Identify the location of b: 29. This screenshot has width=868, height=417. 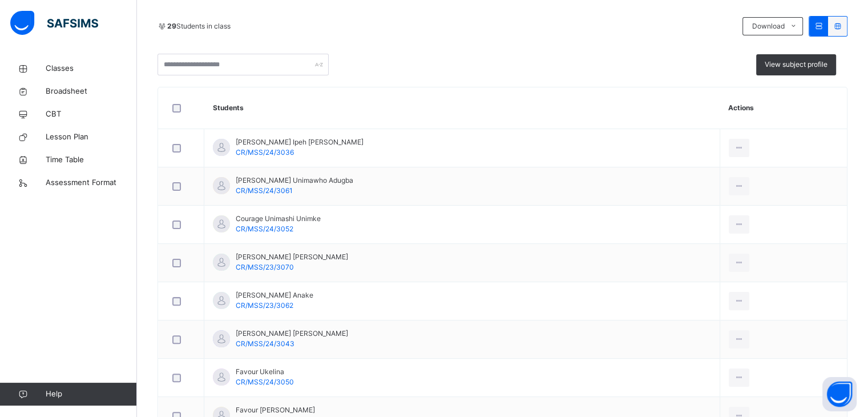
(172, 25).